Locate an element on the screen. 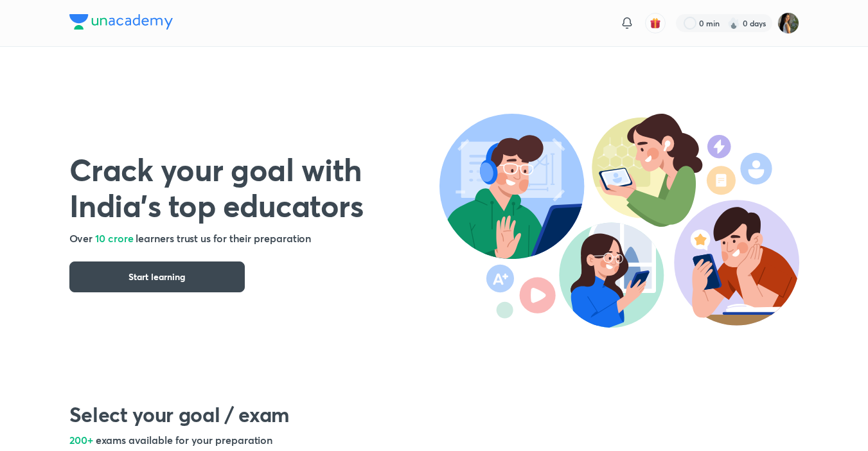 The height and width of the screenshot is (451, 868). img: Company Logo is located at coordinates (121, 22).